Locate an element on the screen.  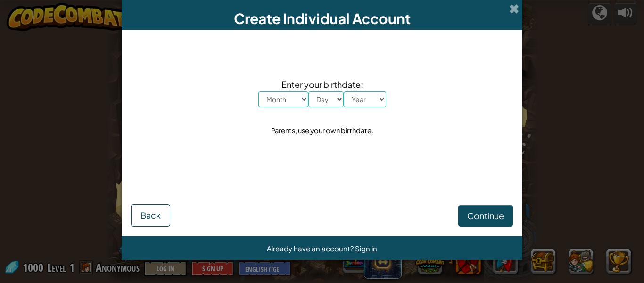
button: Back is located at coordinates (151, 216).